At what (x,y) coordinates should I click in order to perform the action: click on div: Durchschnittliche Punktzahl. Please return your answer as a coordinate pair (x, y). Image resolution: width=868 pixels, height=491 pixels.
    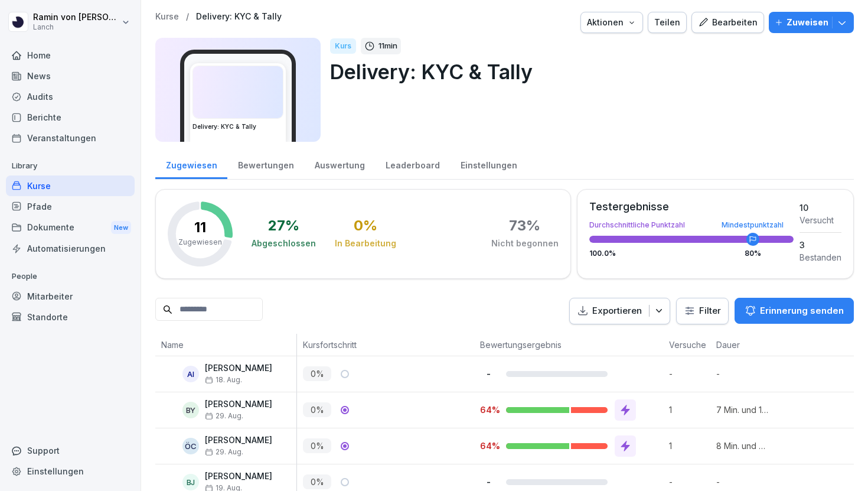
    Looking at the image, I should click on (692, 225).